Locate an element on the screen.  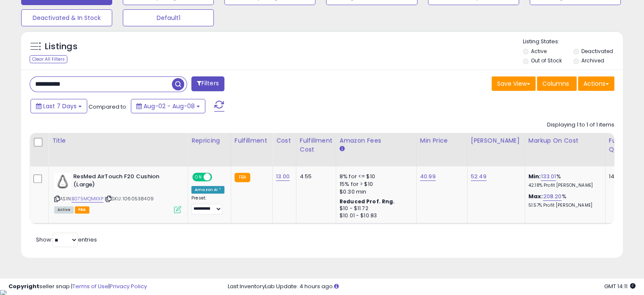
button: Columns is located at coordinates (557, 83).